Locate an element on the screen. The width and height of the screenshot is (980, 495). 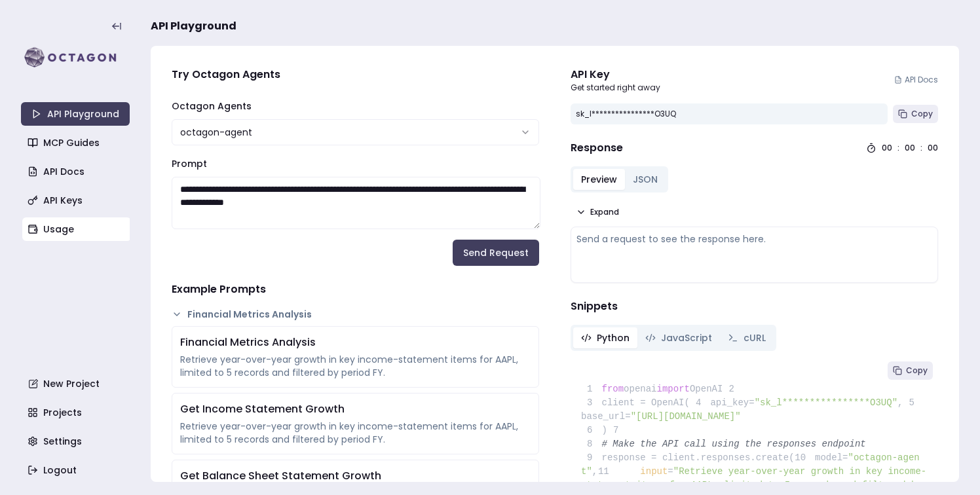
label: Octagon Agents is located at coordinates (212, 106).